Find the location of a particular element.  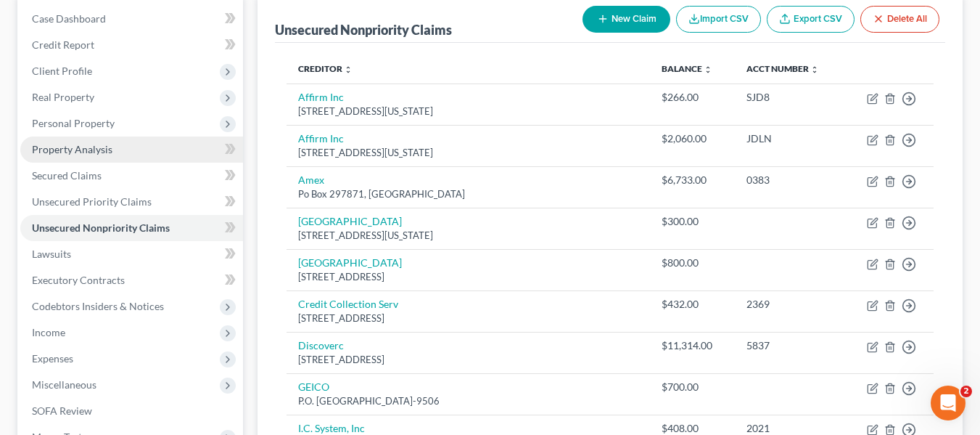

div: $300.00 is located at coordinates (692, 222).